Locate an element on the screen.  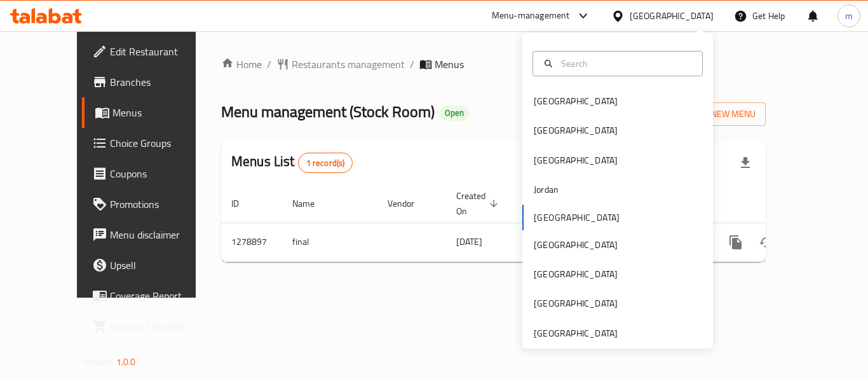
button: more is located at coordinates (736, 242).